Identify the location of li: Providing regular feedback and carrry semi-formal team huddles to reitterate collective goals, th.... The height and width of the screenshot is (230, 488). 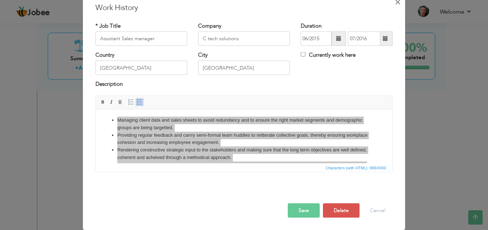
(148, 30).